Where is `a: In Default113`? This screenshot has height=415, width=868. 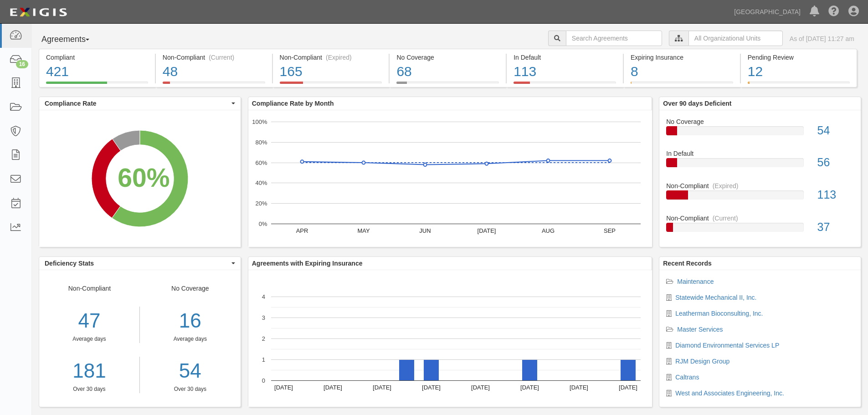
a: In Default113 is located at coordinates (565, 85).